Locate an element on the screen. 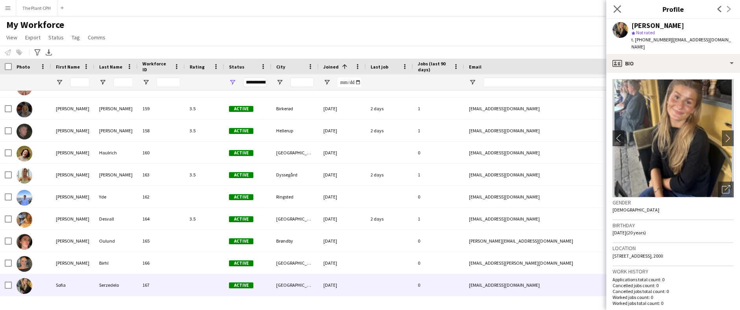 Image resolution: width=740 pixels, height=310 pixels. img: Astrid Desvall is located at coordinates (24, 220).